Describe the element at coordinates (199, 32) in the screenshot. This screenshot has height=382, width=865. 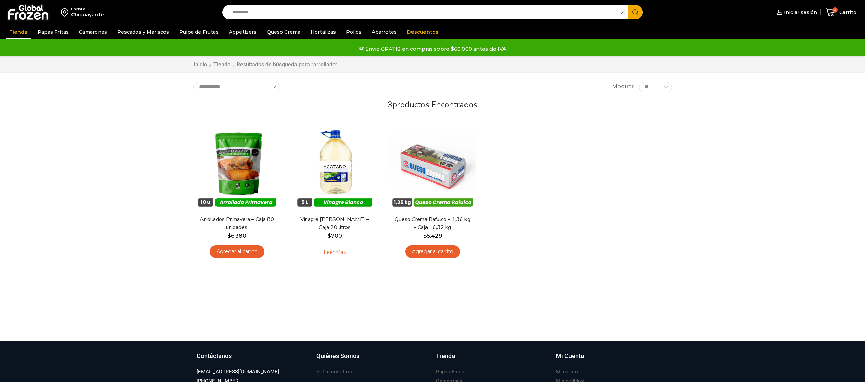
I see `a: Pulpa de Frutas` at that location.